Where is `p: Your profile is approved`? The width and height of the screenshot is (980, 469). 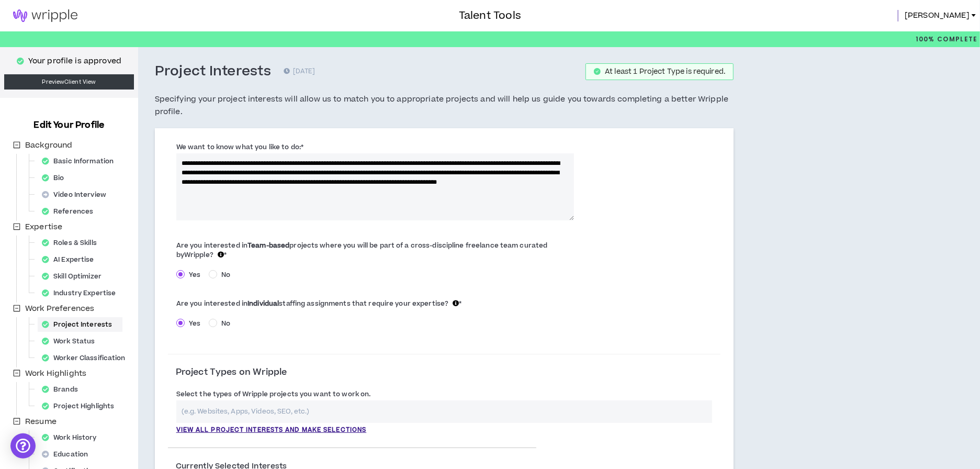
p: Your profile is approved is located at coordinates (74, 61).